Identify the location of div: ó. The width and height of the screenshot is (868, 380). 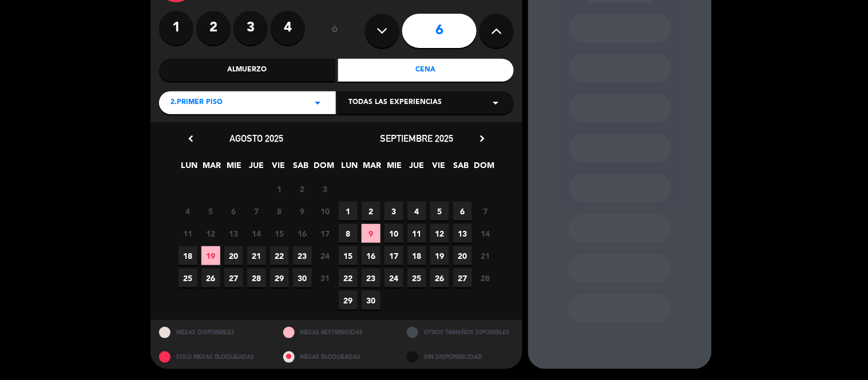
(335, 31).